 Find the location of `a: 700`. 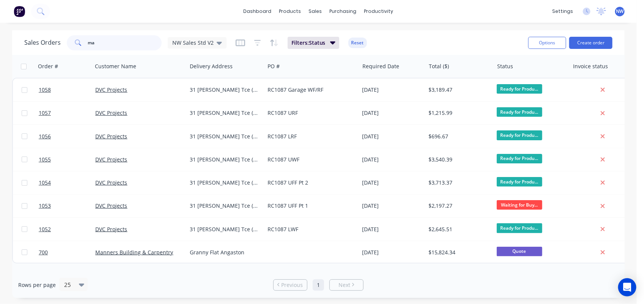

a: 700 is located at coordinates (67, 252).